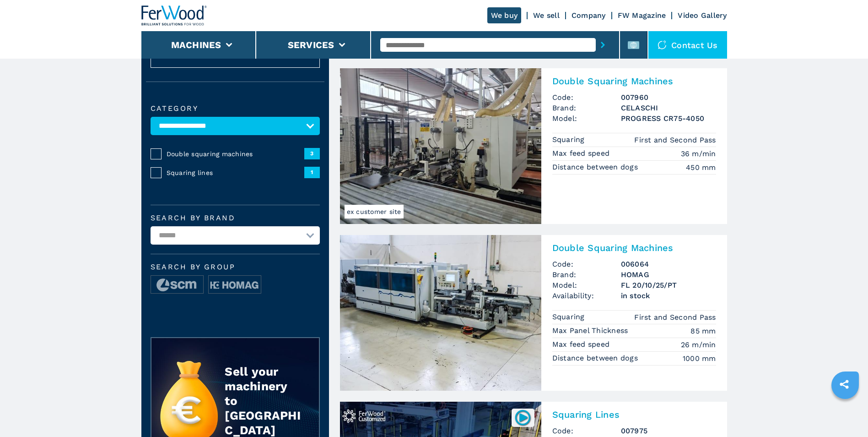 This screenshot has height=437, width=868. Describe the element at coordinates (669, 107) in the screenshot. I see `h3: CELASCHI` at that location.